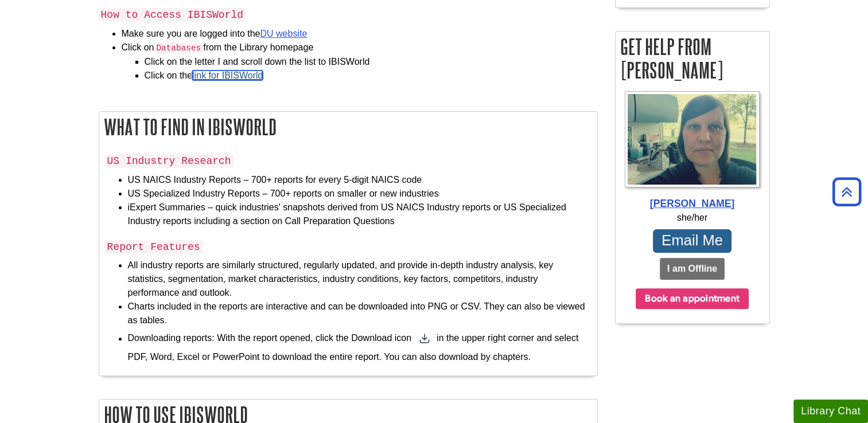 The width and height of the screenshot is (868, 423). What do you see at coordinates (371, 76) in the screenshot?
I see `li: Click on the` at bounding box center [371, 76].